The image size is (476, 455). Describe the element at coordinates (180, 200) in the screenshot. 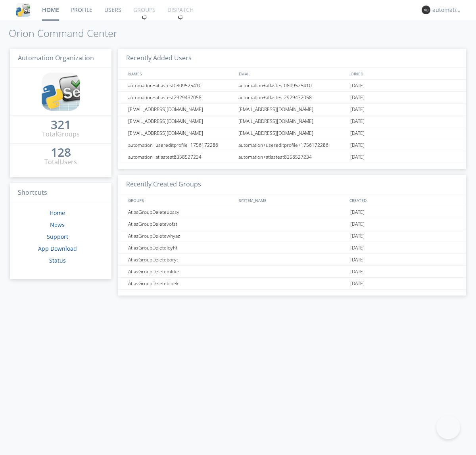

I see `div: GROUPS` at that location.